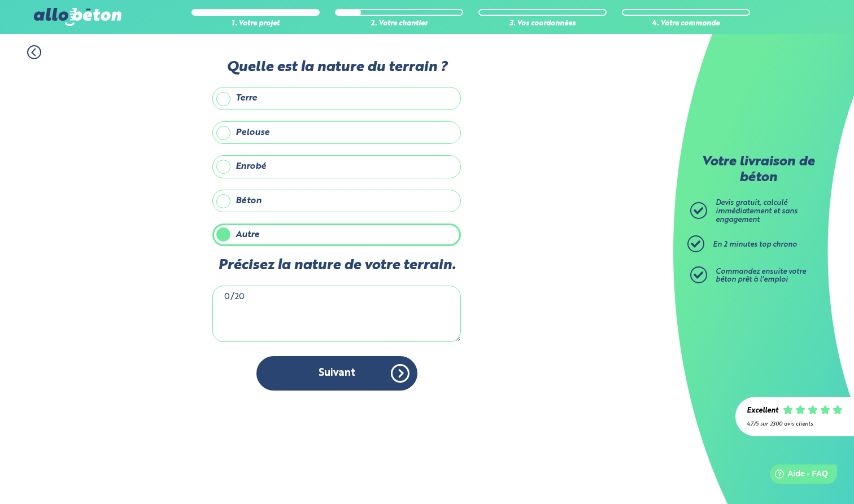 The width and height of the screenshot is (854, 504). Describe the element at coordinates (336, 98) in the screenshot. I see `label: Terre` at that location.